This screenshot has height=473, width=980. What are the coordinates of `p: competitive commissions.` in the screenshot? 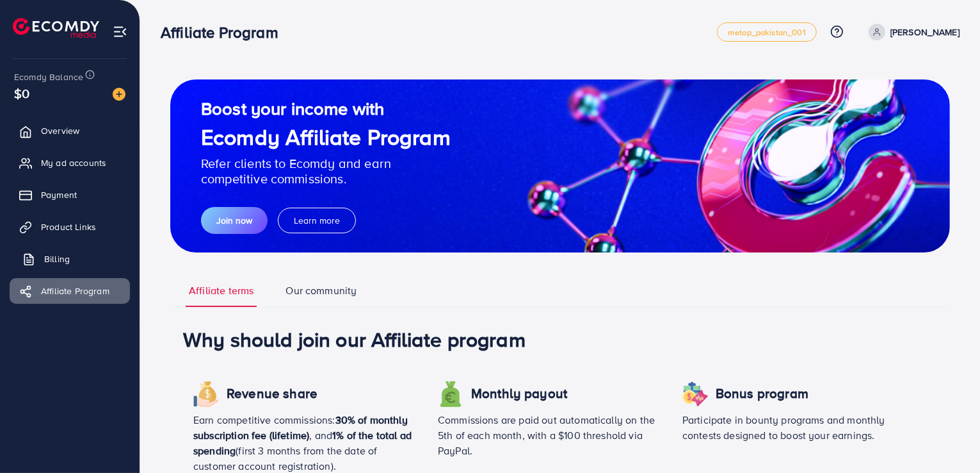 It's located at (325, 179).